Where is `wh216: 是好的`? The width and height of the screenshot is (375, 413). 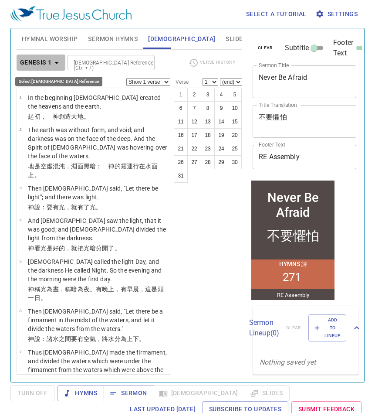 wh216: 是好的 is located at coordinates (84, 248).